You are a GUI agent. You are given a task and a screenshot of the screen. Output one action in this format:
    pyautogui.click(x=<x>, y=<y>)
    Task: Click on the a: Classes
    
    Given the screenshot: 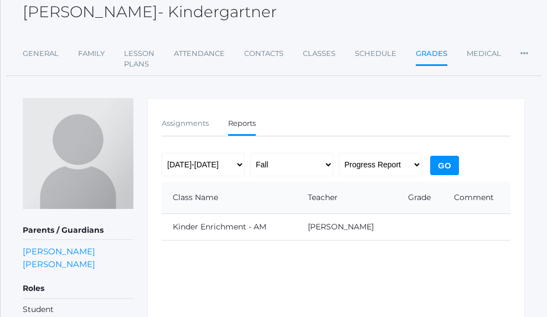 What is the action you would take?
    pyautogui.click(x=319, y=54)
    